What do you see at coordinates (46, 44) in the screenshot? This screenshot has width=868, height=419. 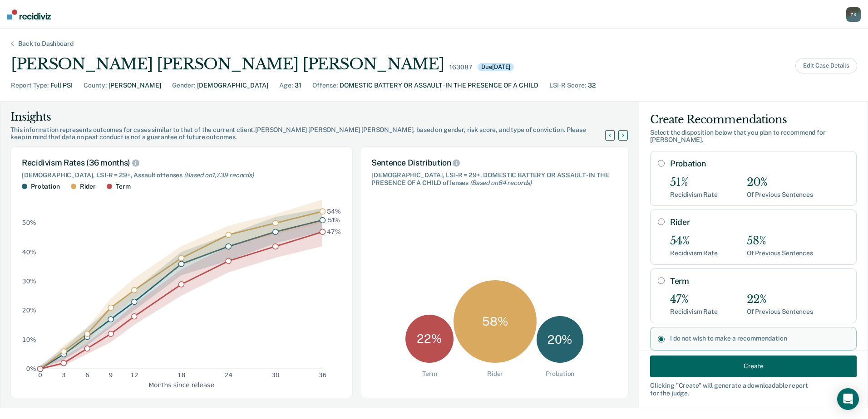 I see `div: Back to Dashboard` at bounding box center [46, 44].